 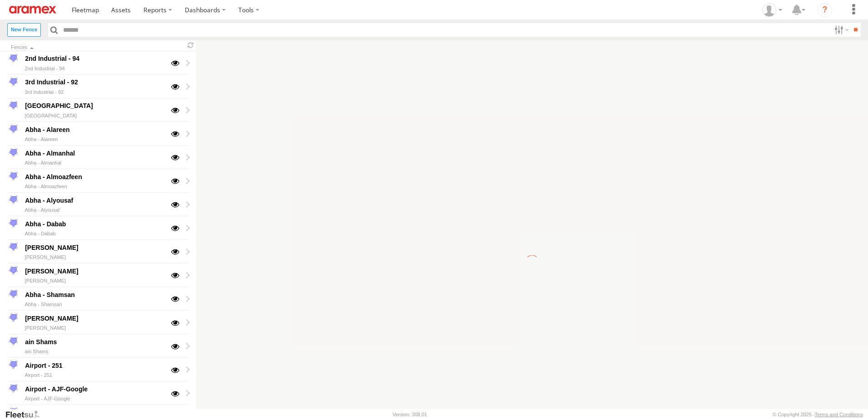 What do you see at coordinates (191, 45) in the screenshot?
I see `span: Refresh` at bounding box center [191, 45].